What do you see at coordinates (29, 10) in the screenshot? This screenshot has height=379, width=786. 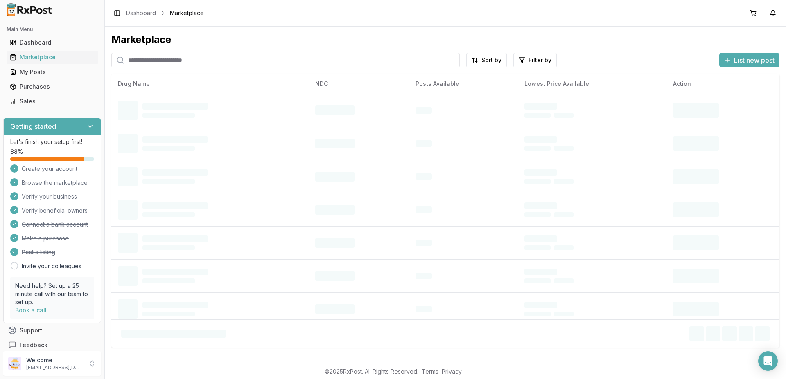 I see `img: RxPost Logo` at bounding box center [29, 10].